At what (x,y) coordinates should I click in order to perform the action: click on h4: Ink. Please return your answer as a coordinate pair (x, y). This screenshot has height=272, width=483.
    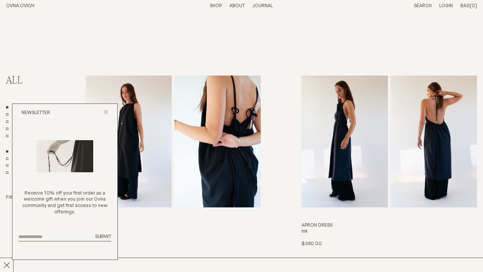
    Looking at the image, I should click on (389, 231).